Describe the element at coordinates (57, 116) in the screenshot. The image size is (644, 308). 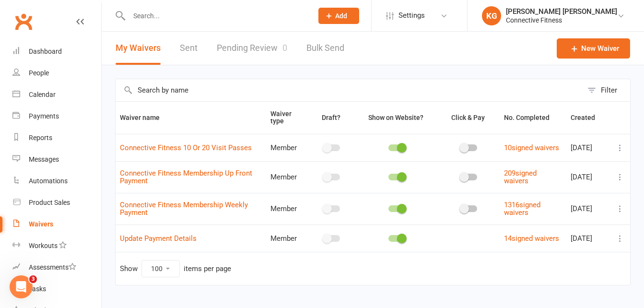
I see `a: Payments` at that location.